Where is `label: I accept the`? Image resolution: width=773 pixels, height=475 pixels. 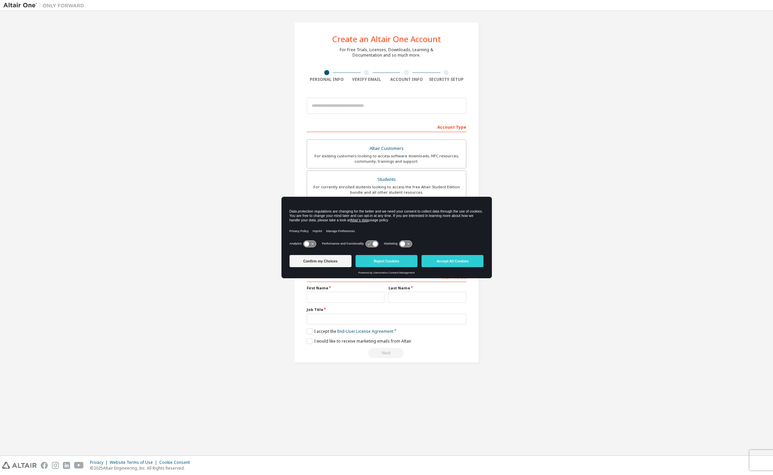 label: I accept the is located at coordinates (350, 331).